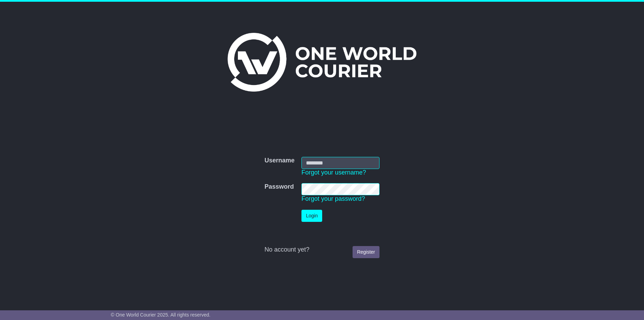 The image size is (644, 320). I want to click on a: Forgot your password?, so click(333, 199).